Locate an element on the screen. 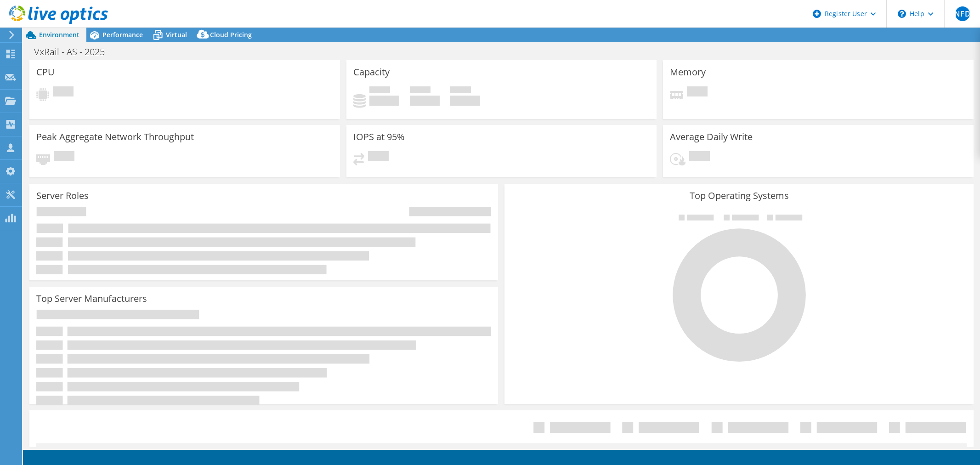  span: Virtual is located at coordinates (176, 35).